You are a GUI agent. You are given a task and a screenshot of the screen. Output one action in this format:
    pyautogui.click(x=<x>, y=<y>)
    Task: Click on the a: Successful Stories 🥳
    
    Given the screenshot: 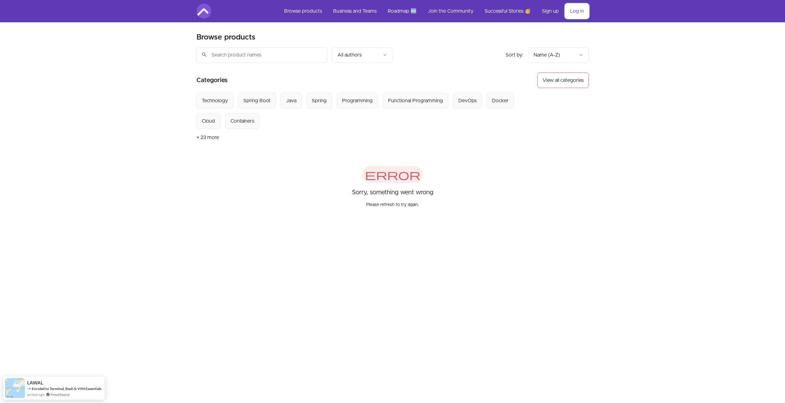 What is the action you would take?
    pyautogui.click(x=508, y=11)
    